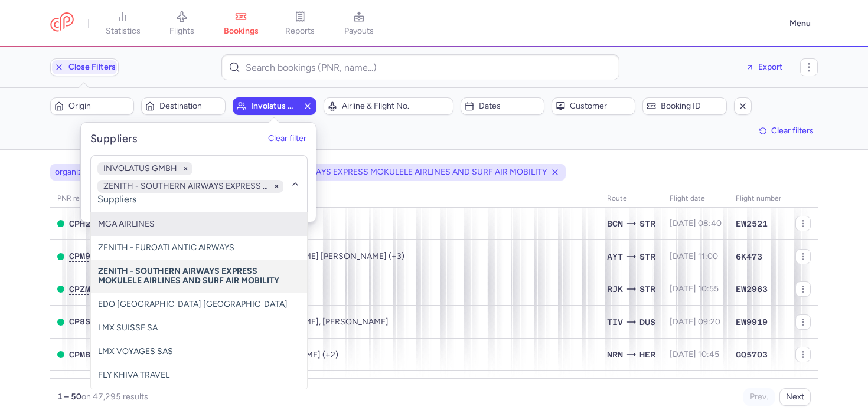 This screenshot has width=868, height=420. What do you see at coordinates (593, 106) in the screenshot?
I see `button: Customer` at bounding box center [593, 106].